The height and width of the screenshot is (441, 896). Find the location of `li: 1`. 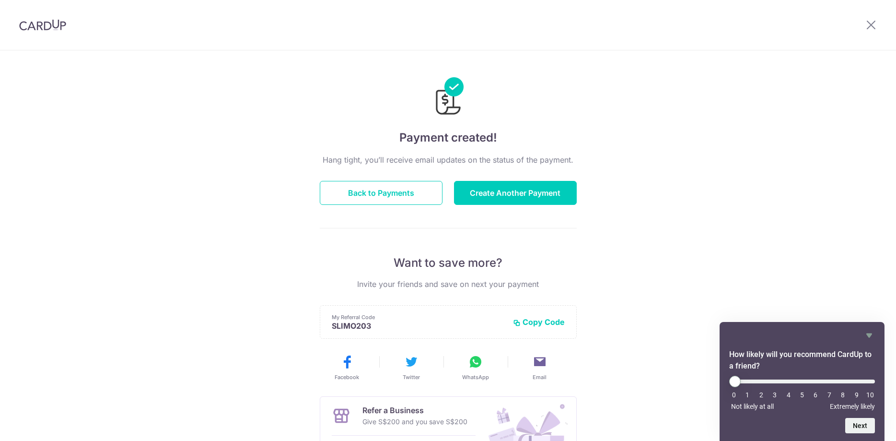

li: 1 is located at coordinates (748, 395).